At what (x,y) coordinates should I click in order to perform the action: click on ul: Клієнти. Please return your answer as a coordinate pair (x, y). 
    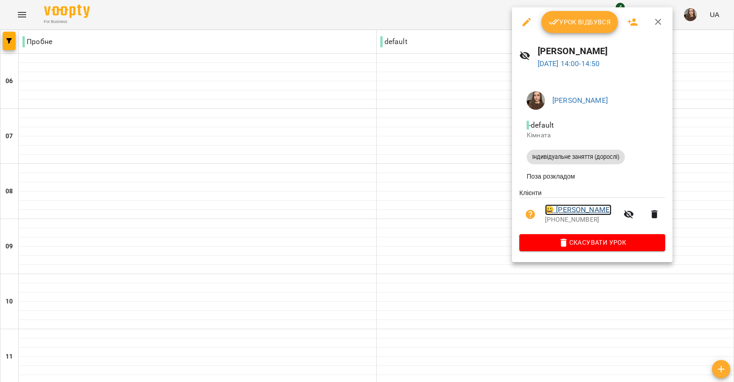
    Looking at the image, I should click on (592, 211).